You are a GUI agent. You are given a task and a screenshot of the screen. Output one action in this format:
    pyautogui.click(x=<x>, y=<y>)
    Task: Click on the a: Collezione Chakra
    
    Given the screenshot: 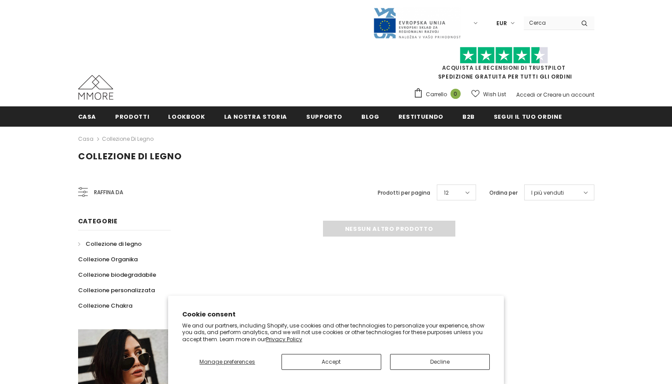 What is the action you would take?
    pyautogui.click(x=105, y=305)
    